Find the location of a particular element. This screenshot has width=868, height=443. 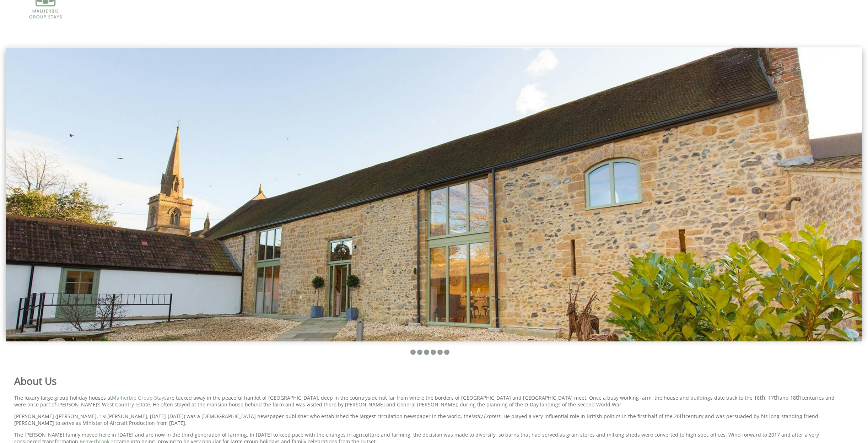

sup: st is located at coordinates (105, 416).